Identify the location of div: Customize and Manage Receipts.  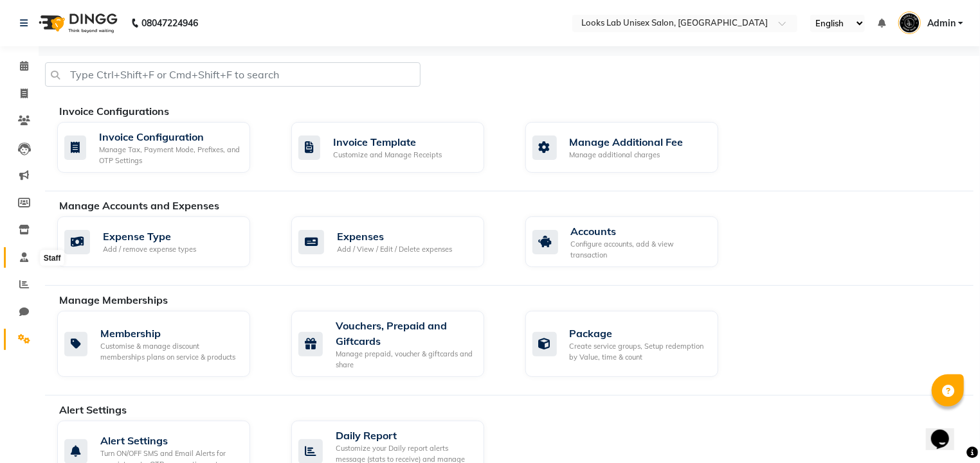
(387, 155).